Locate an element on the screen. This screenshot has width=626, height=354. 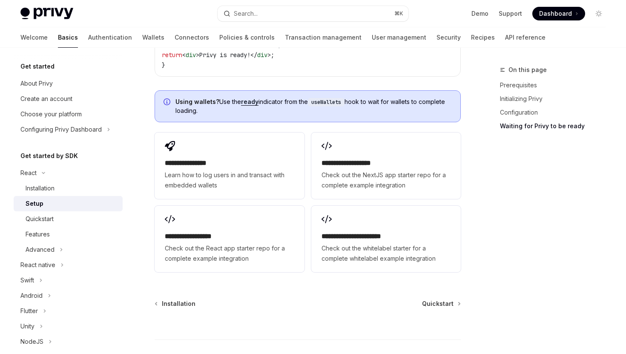
button: Search...⌘K is located at coordinates (313, 14).